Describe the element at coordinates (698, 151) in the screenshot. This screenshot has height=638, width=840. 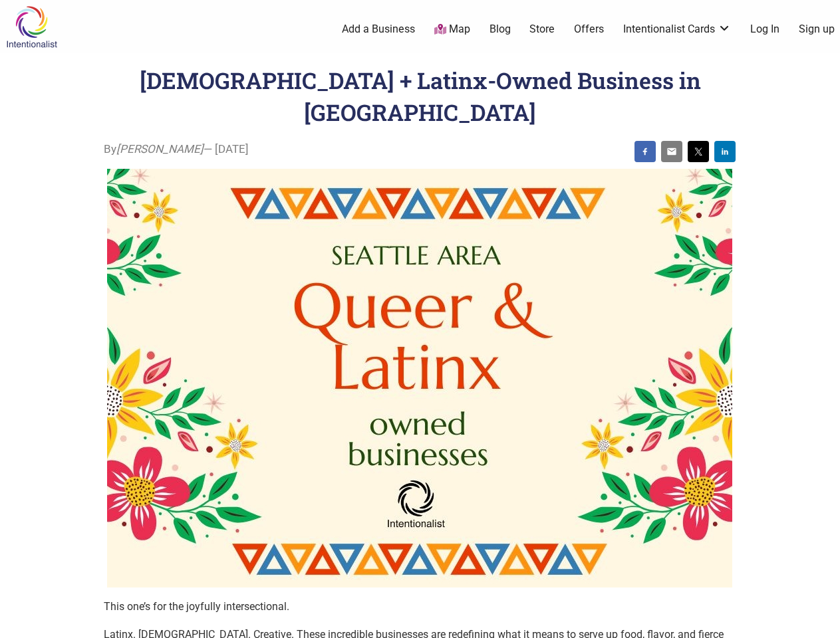
I see `img: twitter sharing button` at that location.